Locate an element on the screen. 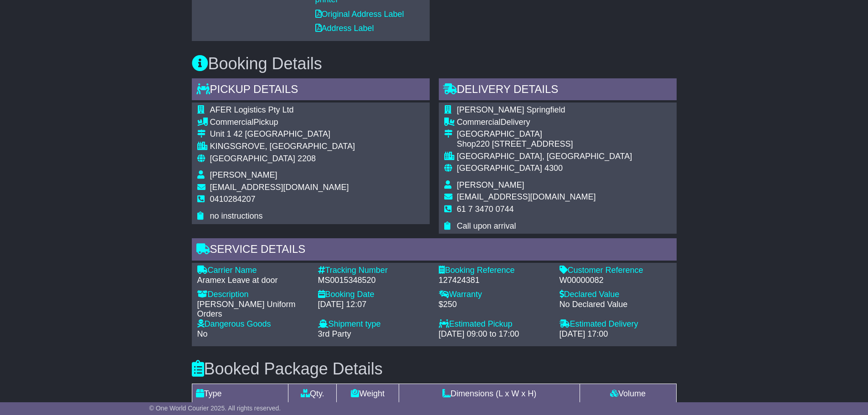  div: Declared Value is located at coordinates (615, 295).